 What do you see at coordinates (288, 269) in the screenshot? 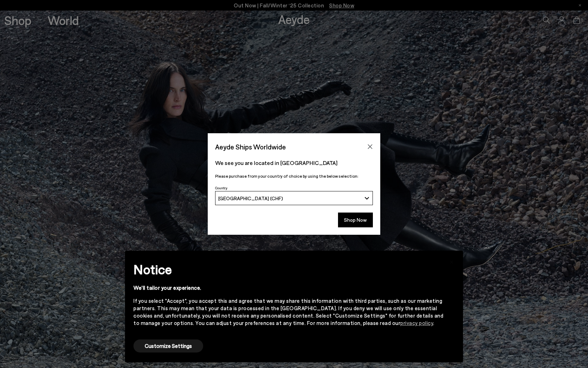
I see `h2: Notice` at bounding box center [288, 269].